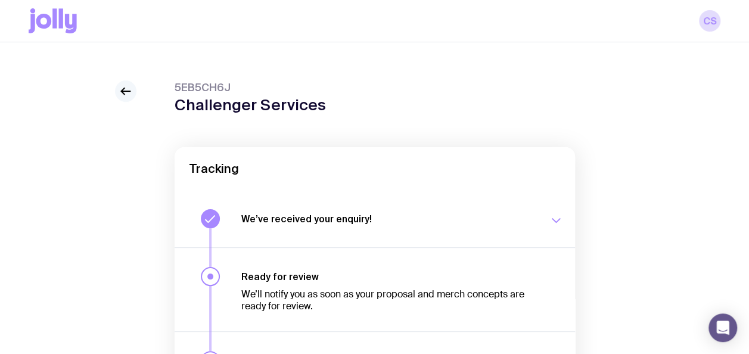 The width and height of the screenshot is (749, 354). I want to click on h2: Tracking, so click(375, 169).